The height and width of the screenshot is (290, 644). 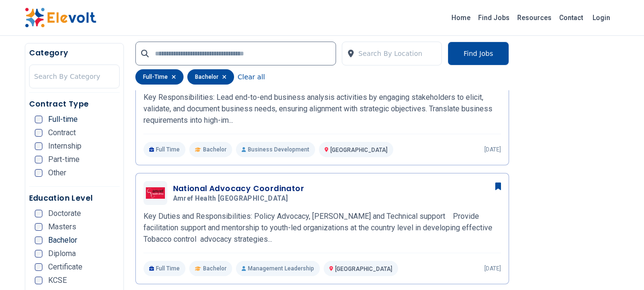 What do you see at coordinates (57, 173) in the screenshot?
I see `span: Other` at bounding box center [57, 173].